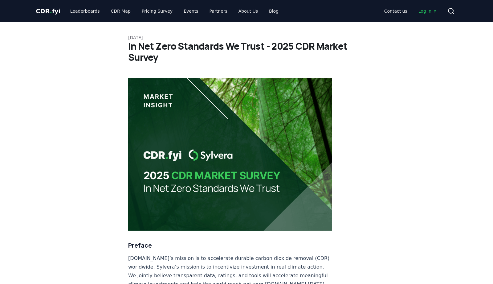  Describe the element at coordinates (428, 11) in the screenshot. I see `a: Log in` at that location.